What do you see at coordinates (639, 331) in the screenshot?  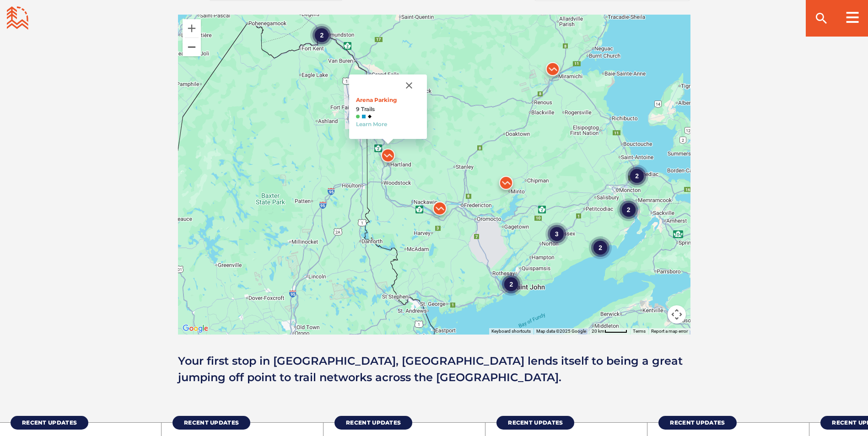 I see `a: Terms (opens in new tab)` at bounding box center [639, 331].